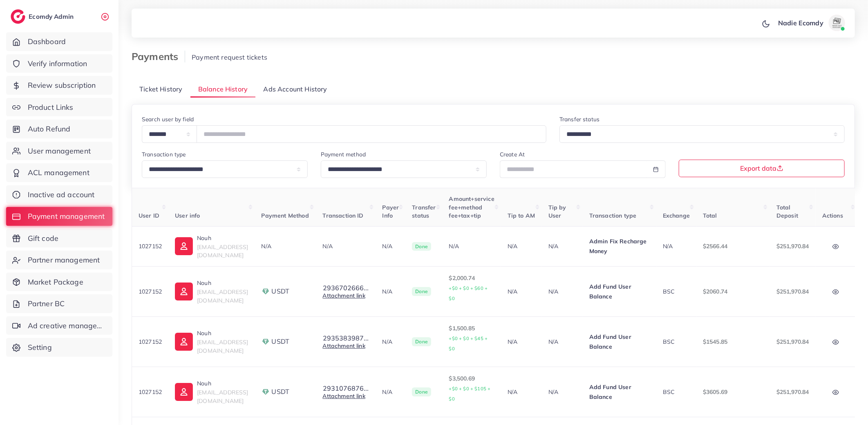  Describe the element at coordinates (59, 64) in the screenshot. I see `a: Verify information` at that location.